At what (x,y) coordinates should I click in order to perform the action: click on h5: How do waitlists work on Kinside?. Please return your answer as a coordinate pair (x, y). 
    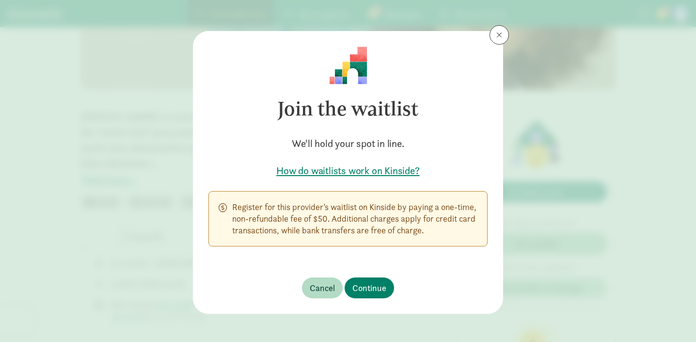
    Looking at the image, I should click on (348, 171).